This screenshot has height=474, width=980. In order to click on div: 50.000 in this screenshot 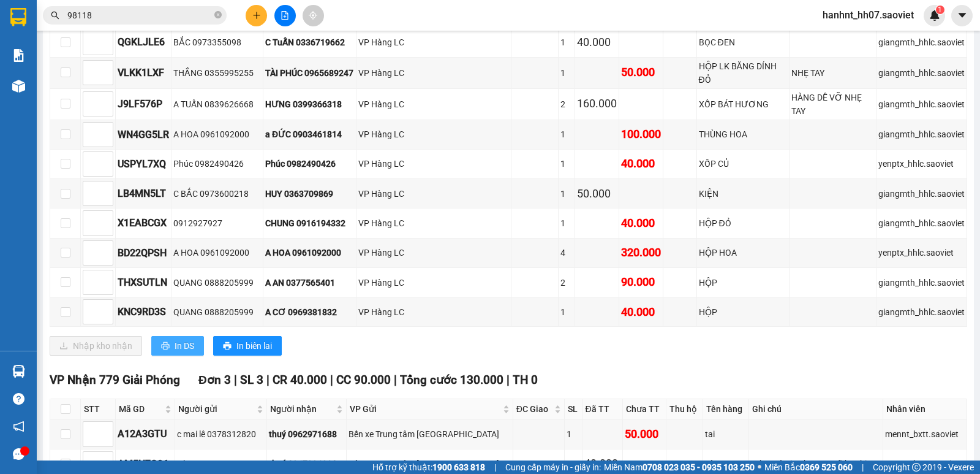, I will do `click(596, 194)`.